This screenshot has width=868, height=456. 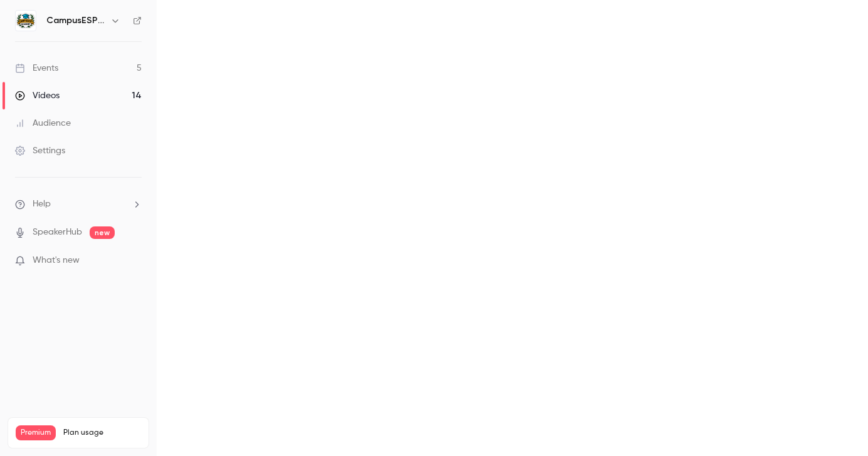 I want to click on div: Events, so click(x=36, y=68).